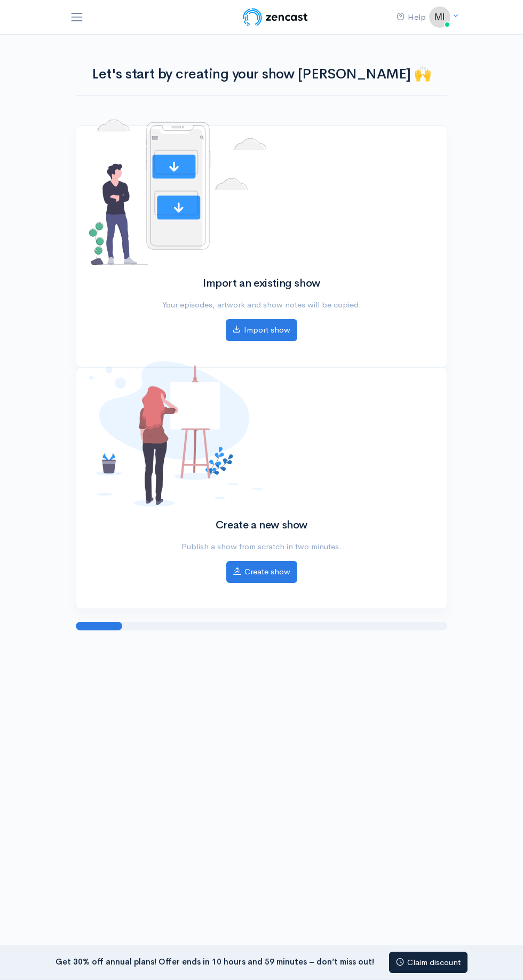  What do you see at coordinates (275, 17) in the screenshot?
I see `img: ZenCast Logo` at bounding box center [275, 17].